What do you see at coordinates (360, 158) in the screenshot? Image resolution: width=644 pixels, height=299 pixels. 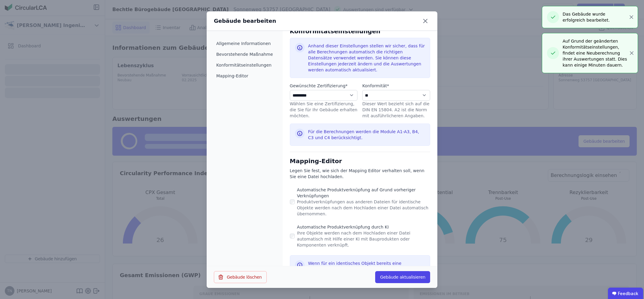 I see `div: Mapping-Editor` at bounding box center [360, 158].